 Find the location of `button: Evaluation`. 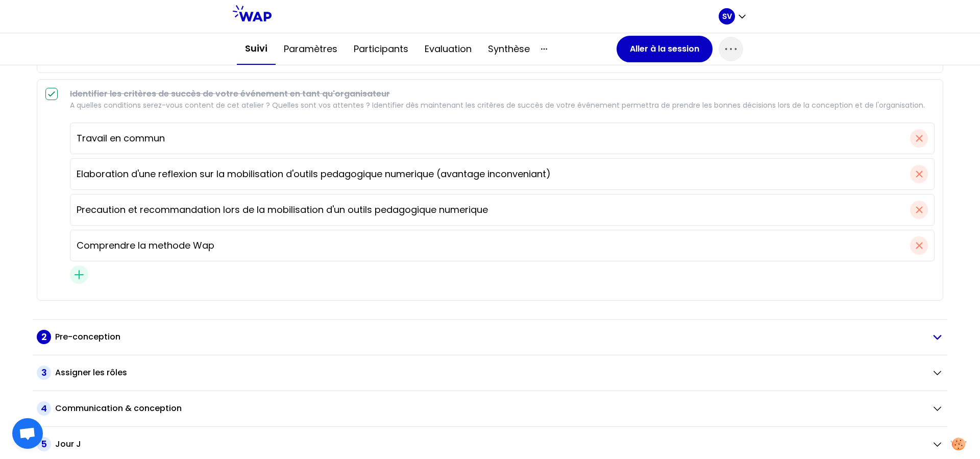

button: Evaluation is located at coordinates (448, 49).